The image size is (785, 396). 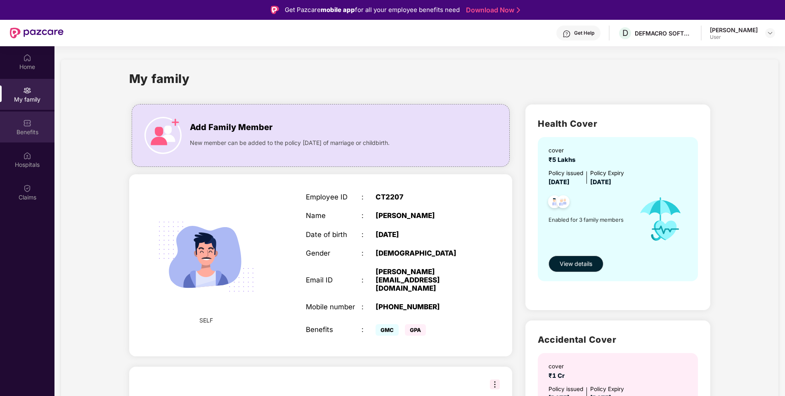 What do you see at coordinates (206, 320) in the screenshot?
I see `span: SELF` at bounding box center [206, 320].